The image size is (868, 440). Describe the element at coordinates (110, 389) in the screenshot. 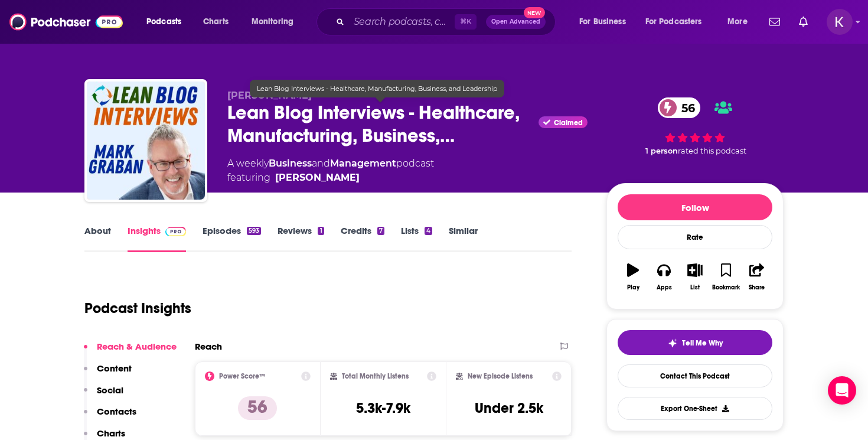

I see `p: Social` at that location.